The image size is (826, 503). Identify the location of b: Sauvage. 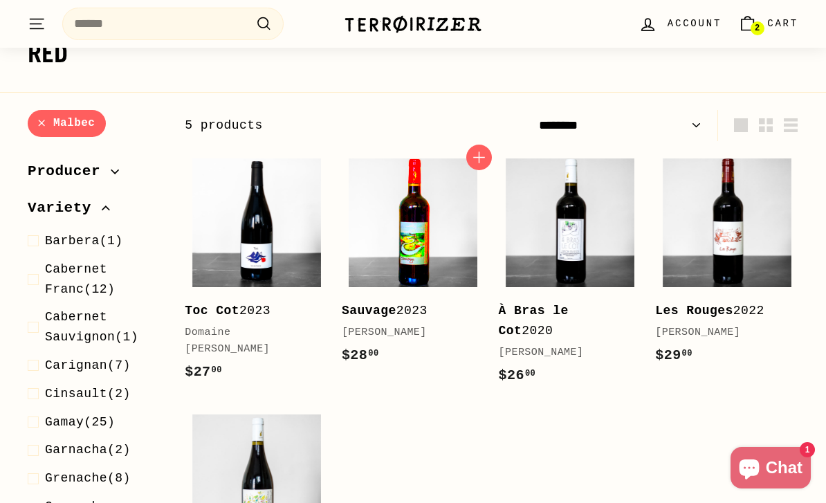
(369, 310).